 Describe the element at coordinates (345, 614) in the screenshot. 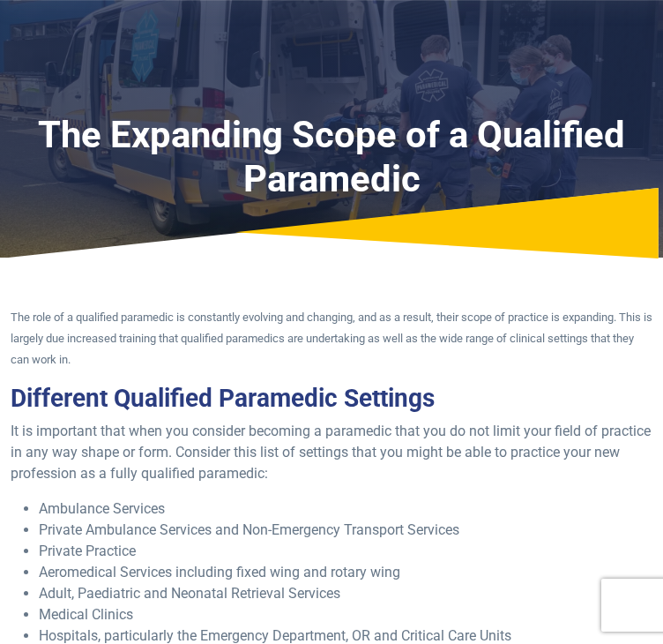

I see `li: Medical Clinics` at that location.